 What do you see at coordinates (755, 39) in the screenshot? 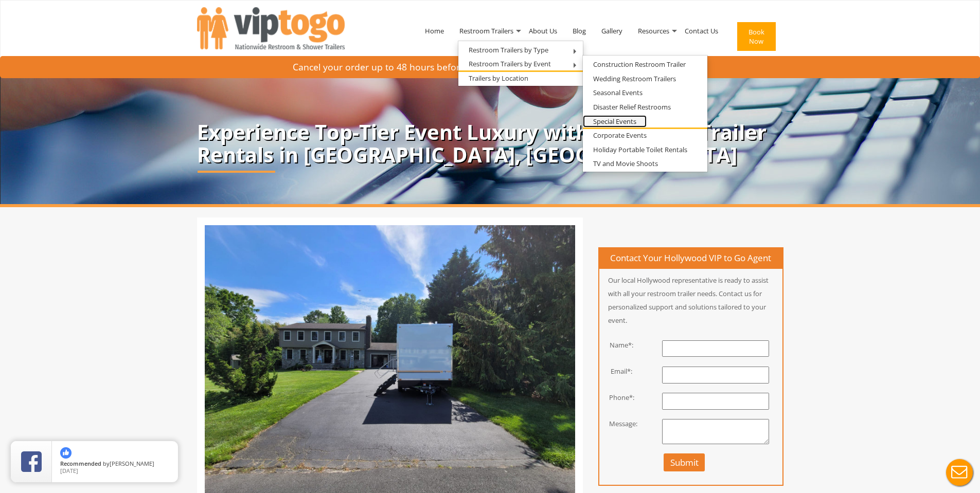
I see `a: Book Now` at bounding box center [755, 39].